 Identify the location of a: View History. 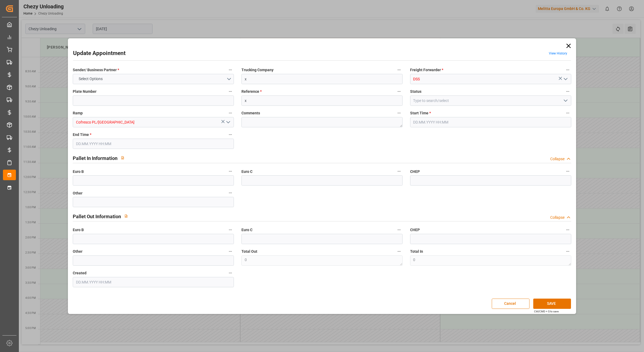
(558, 53).